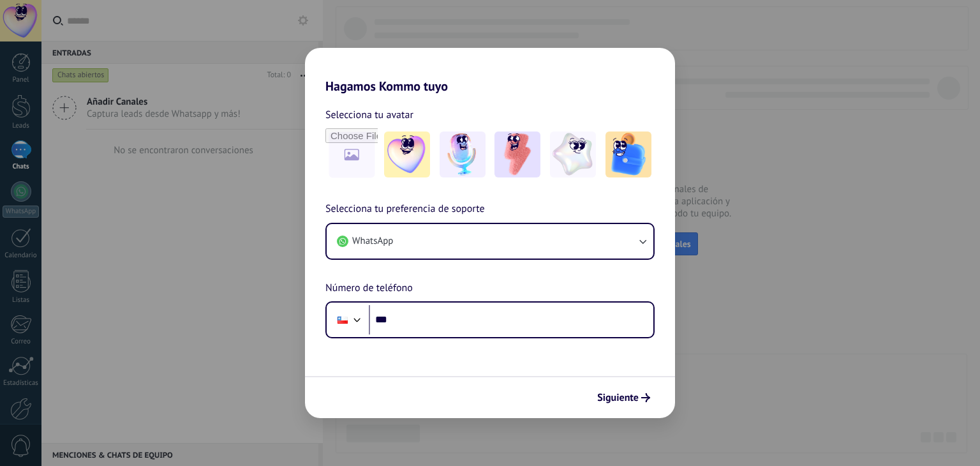 The height and width of the screenshot is (466, 980). What do you see at coordinates (573, 155) in the screenshot?
I see `img: -4.jpeg` at bounding box center [573, 155].